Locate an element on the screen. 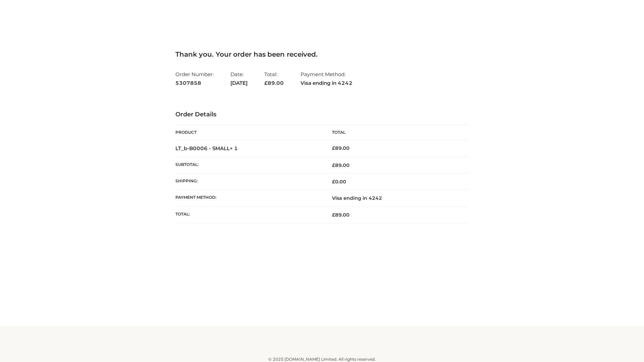 Image resolution: width=644 pixels, height=362 pixels. bdi: 0.00 is located at coordinates (339, 182).